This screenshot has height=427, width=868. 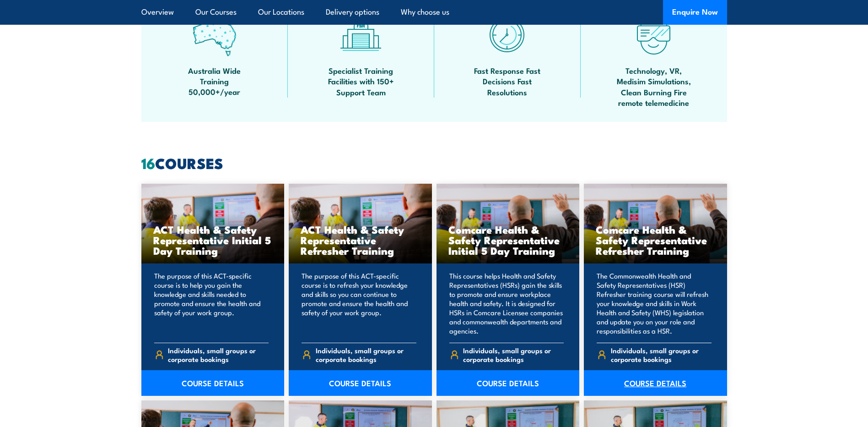 I want to click on p: The purpose of this ACT-specific course is to refresh your knowledge and skills so you can contin..., so click(x=359, y=303).